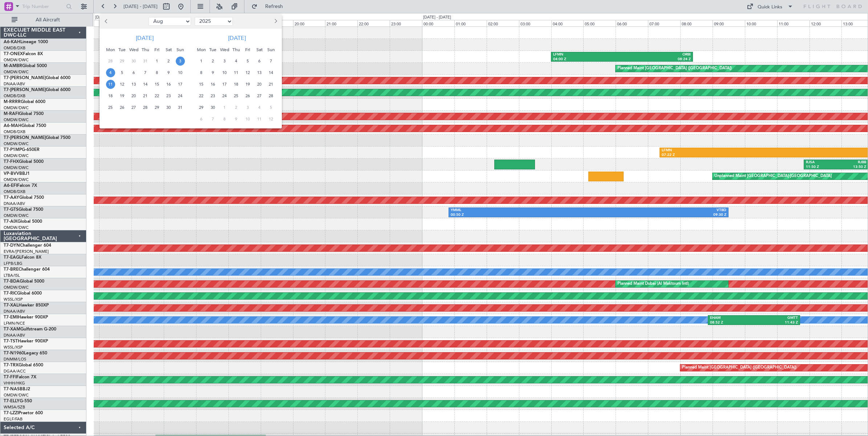 The height and width of the screenshot is (436, 868). What do you see at coordinates (122, 50) in the screenshot?
I see `div: Tue` at bounding box center [122, 50].